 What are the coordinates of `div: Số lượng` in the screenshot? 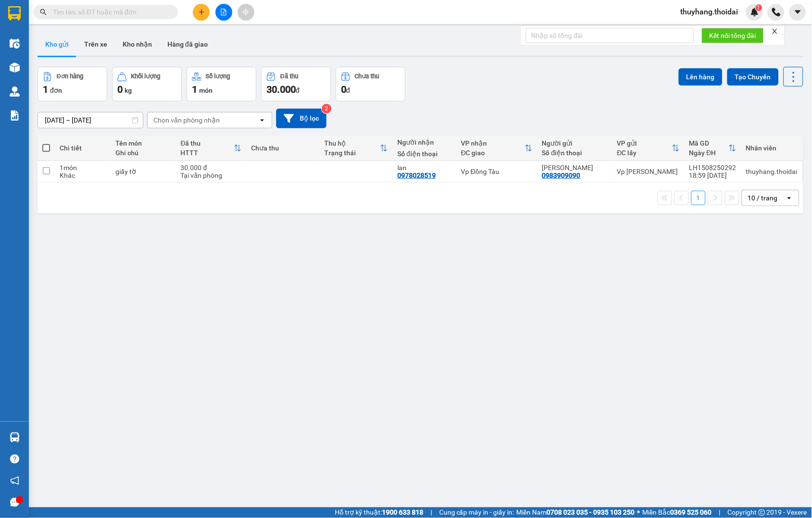 It's located at (218, 76).